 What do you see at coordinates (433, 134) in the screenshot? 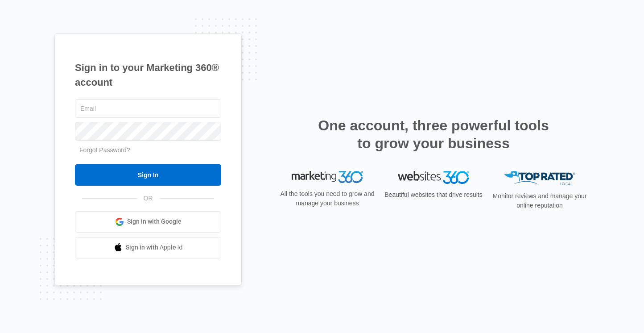
I see `h2: One account, three powerful tools to grow your business` at bounding box center [433, 134].